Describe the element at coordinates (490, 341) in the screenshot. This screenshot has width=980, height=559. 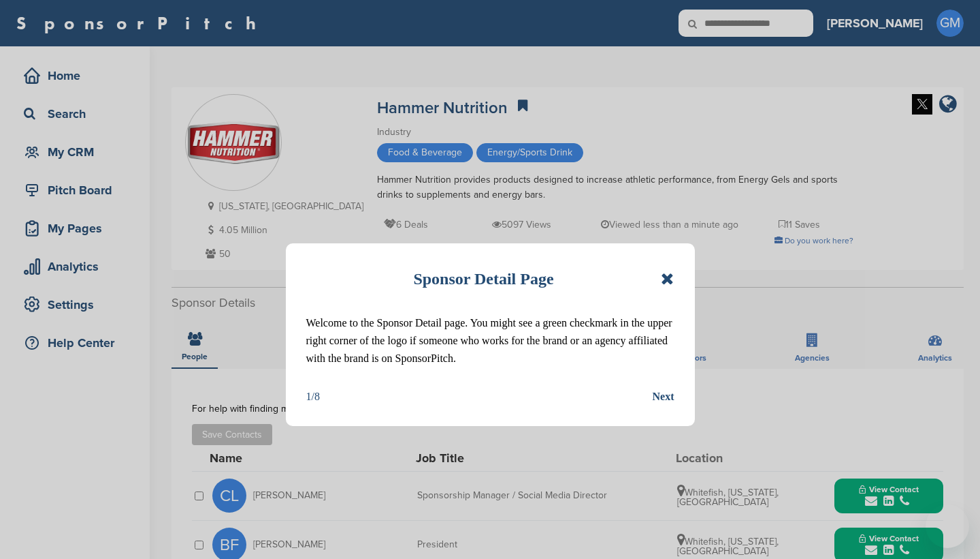
I see `p: Welcome to the Sponsor Detail page. You might see a green checkmark in the upper right corner of ...` at that location.